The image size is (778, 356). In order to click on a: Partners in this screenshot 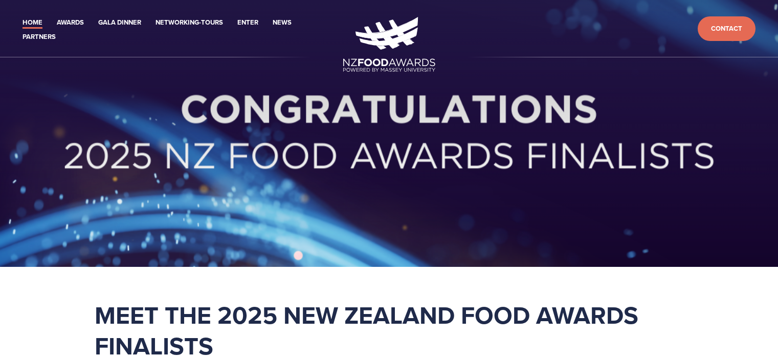, I will do `click(39, 37)`.